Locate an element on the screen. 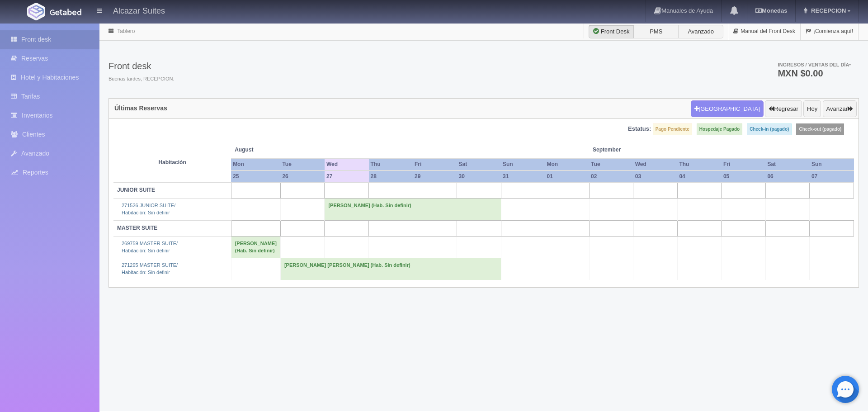 Image resolution: width=868 pixels, height=412 pixels. b: Monedas is located at coordinates (772, 10).